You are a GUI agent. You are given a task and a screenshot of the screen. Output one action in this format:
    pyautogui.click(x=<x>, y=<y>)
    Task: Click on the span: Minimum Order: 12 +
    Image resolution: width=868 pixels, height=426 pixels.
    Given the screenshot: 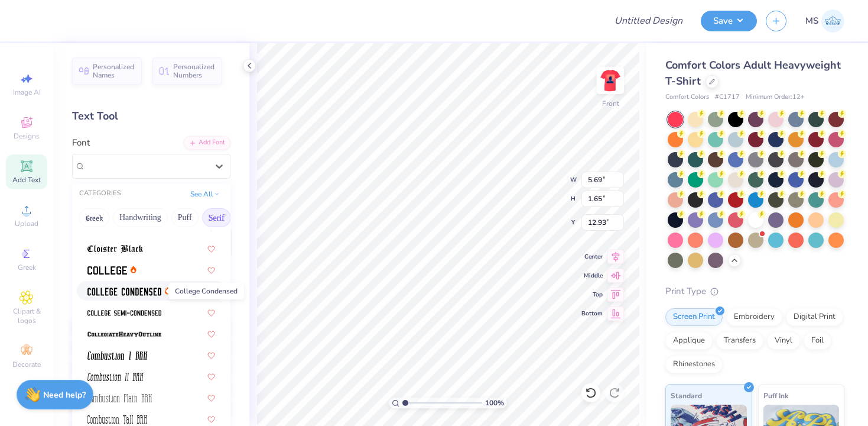 What is the action you would take?
    pyautogui.click(x=776, y=97)
    